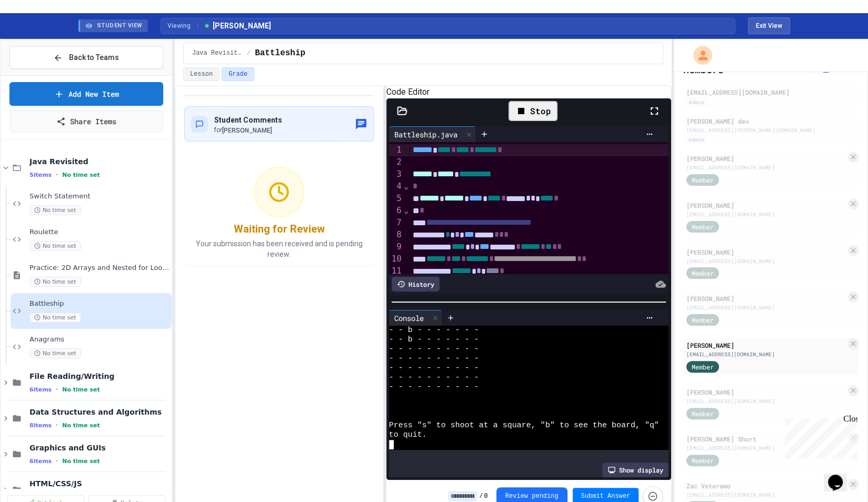 Image resolution: width=868 pixels, height=502 pixels. I want to click on span: Submit Answer, so click(606, 497).